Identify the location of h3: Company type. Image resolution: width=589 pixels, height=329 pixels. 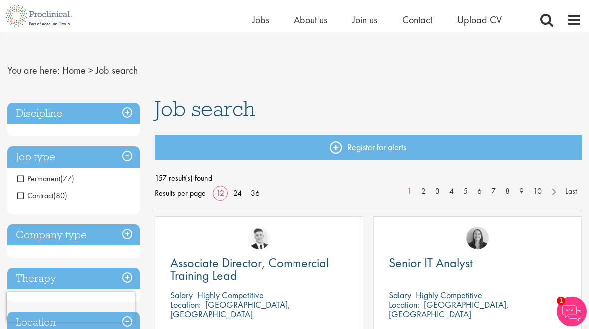
(73, 235).